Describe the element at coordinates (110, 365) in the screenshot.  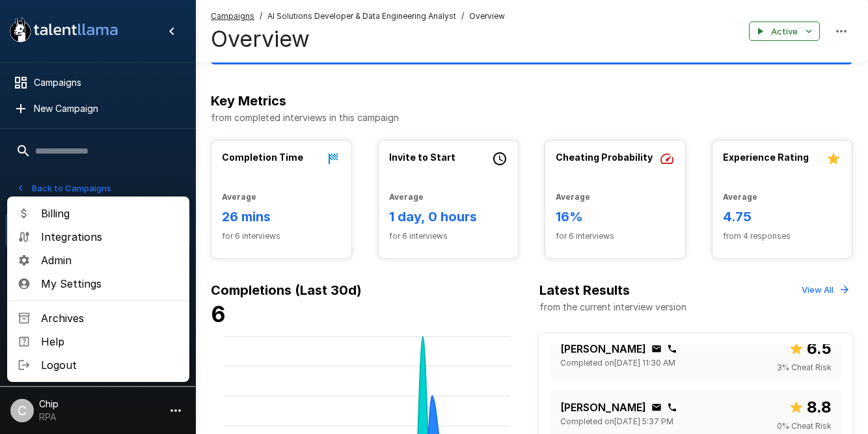
I see `span: Logout` at that location.